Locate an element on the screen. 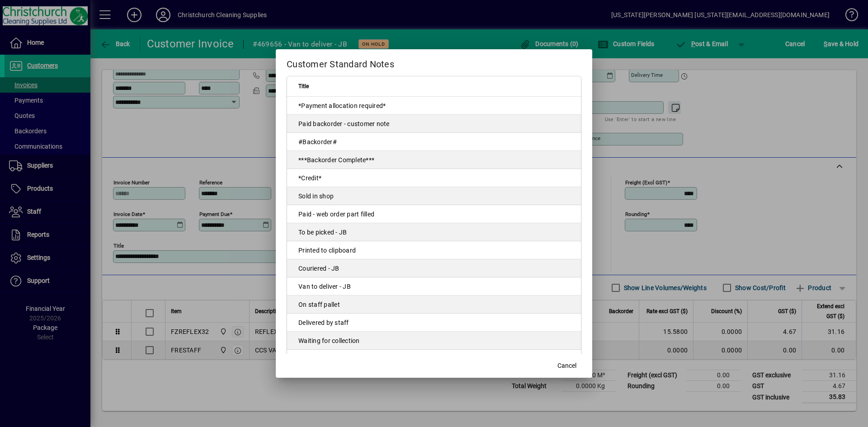  h2: Customer Standard Notes is located at coordinates (434, 62).